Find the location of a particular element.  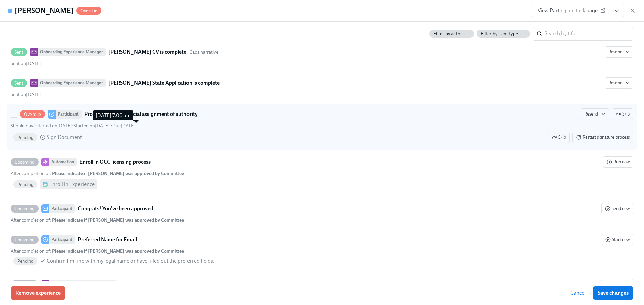

a: View Participant task page is located at coordinates (571, 11).